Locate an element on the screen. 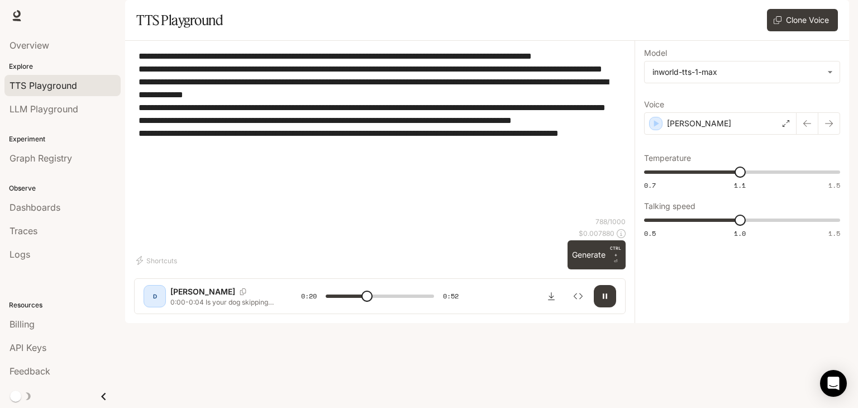 Image resolution: width=858 pixels, height=408 pixels. span: 0.5 is located at coordinates (650, 233).